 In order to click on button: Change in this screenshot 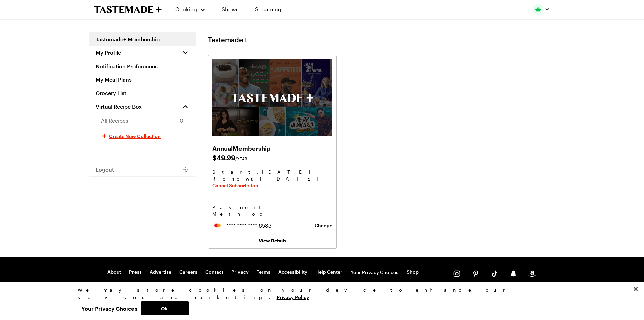, I will do `click(323, 225)`.